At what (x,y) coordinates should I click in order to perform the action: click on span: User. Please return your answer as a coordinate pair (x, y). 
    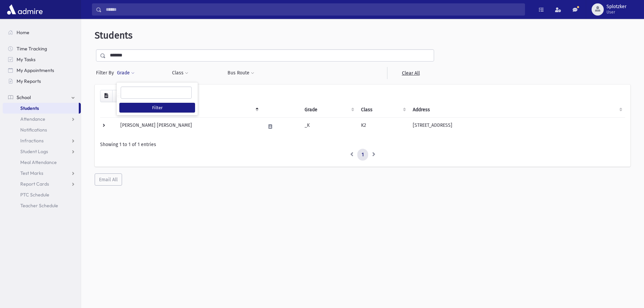
    Looking at the image, I should click on (617, 12).